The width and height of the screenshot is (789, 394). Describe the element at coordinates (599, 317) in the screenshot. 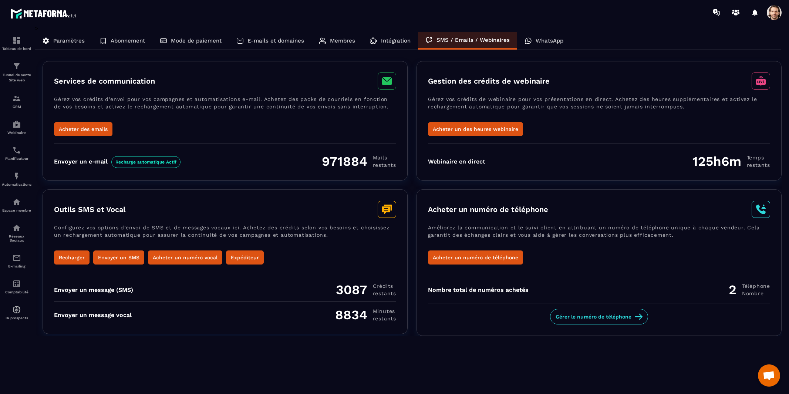

I see `button: Gérer le numéro de téléphone` at that location.